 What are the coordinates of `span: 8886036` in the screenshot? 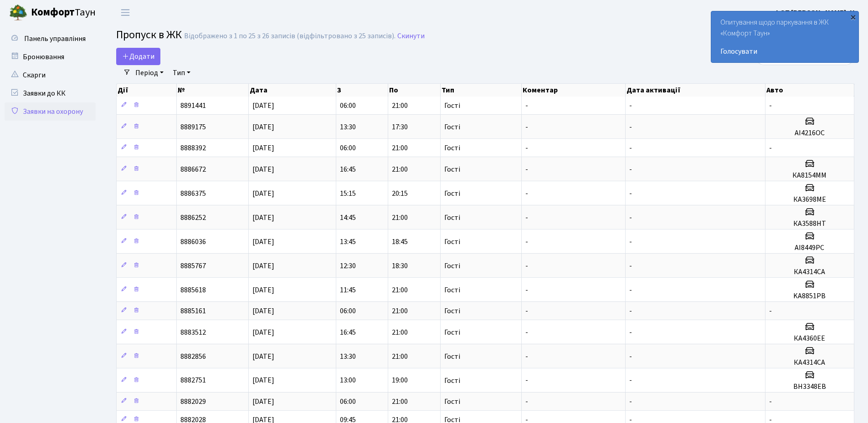 It's located at (193, 242).